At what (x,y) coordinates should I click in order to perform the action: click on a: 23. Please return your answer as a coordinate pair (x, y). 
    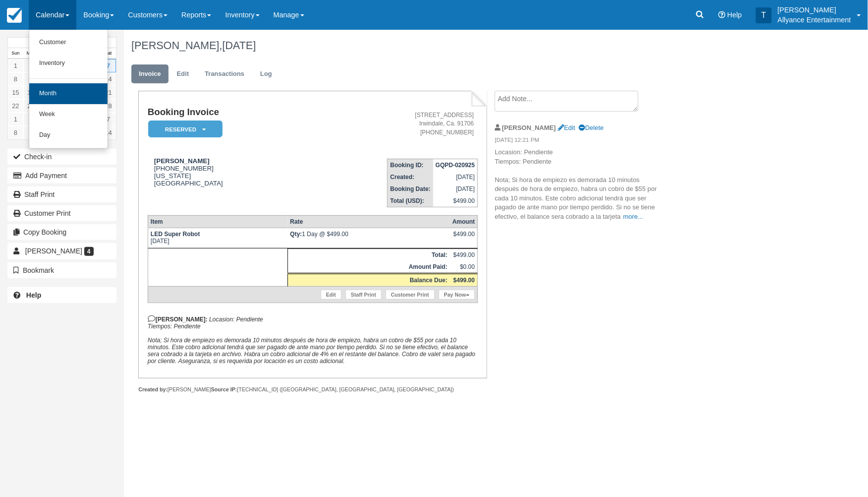
    Looking at the image, I should click on (31, 106).